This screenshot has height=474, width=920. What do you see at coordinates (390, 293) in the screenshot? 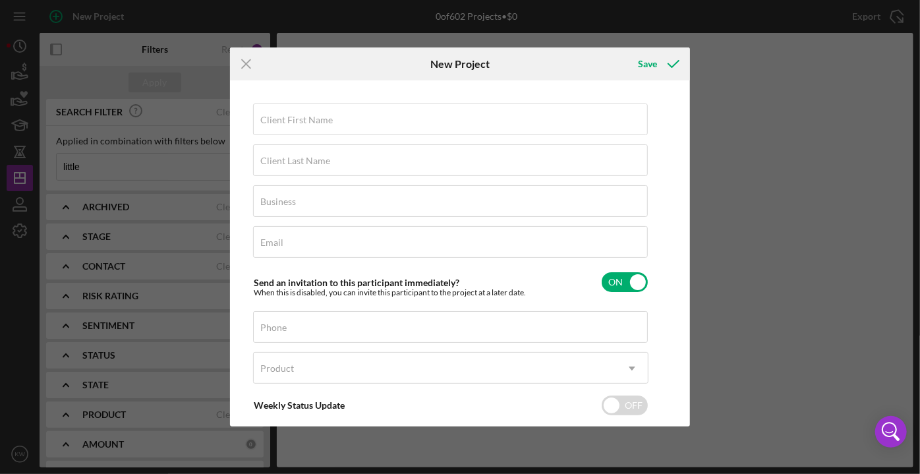
I see `div: When this is disabled, you can invite this participant to the project at a later date.` at bounding box center [390, 293].